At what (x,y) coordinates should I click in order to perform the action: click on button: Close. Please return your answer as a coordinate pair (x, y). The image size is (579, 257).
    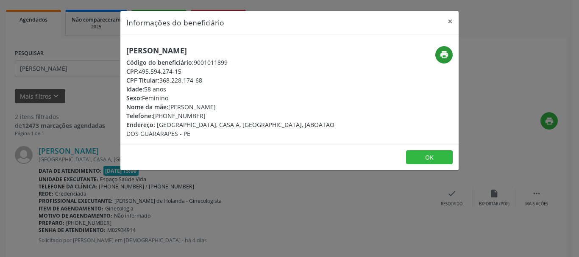
    Looking at the image, I should click on (450, 21).